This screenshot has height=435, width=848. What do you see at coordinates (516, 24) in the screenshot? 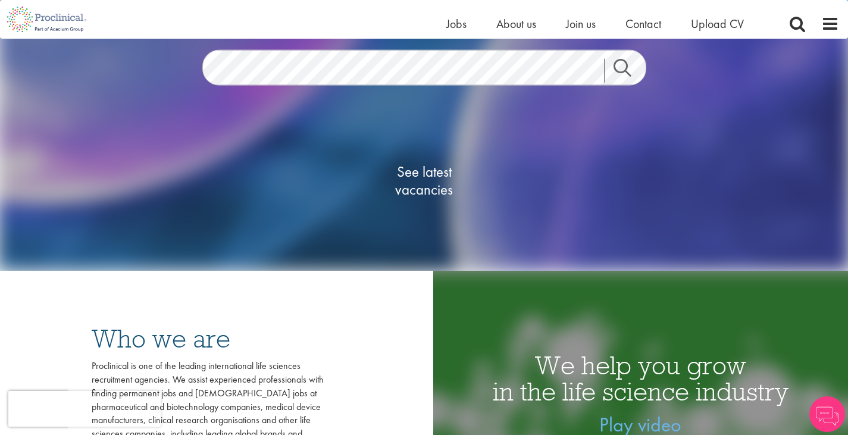
I see `a: About us` at bounding box center [516, 24].